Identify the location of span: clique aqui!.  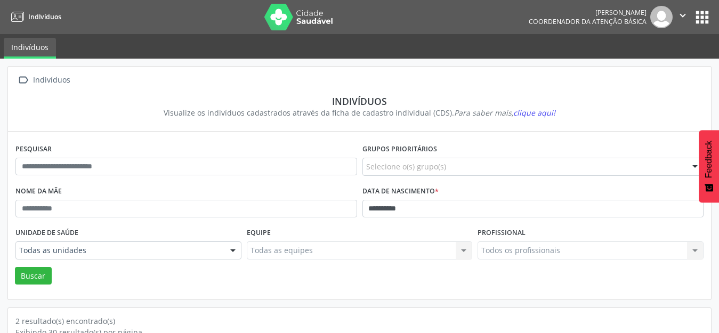
(534, 112).